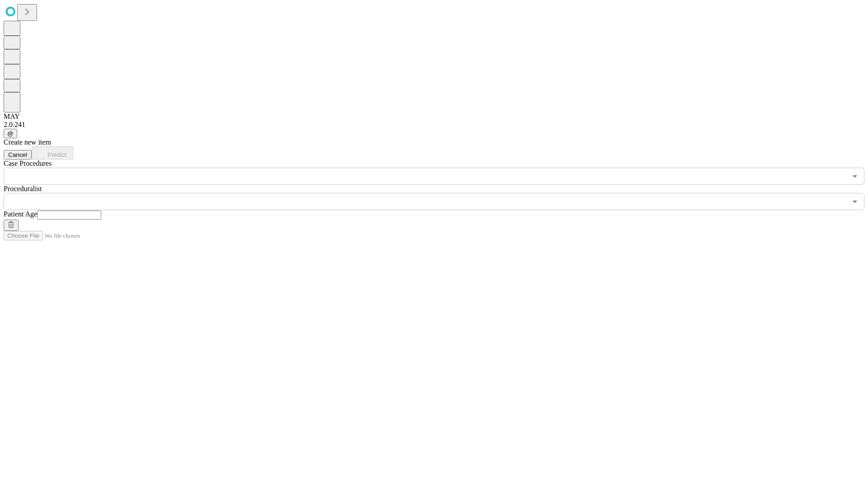 The image size is (868, 488). What do you see at coordinates (52, 153) in the screenshot?
I see `button: Predict` at bounding box center [52, 153].